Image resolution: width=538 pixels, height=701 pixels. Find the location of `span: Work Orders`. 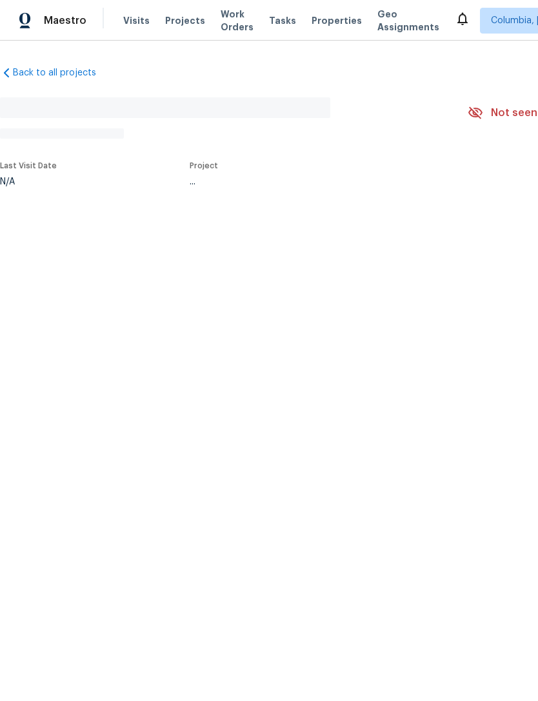

span: Work Orders is located at coordinates (237, 21).